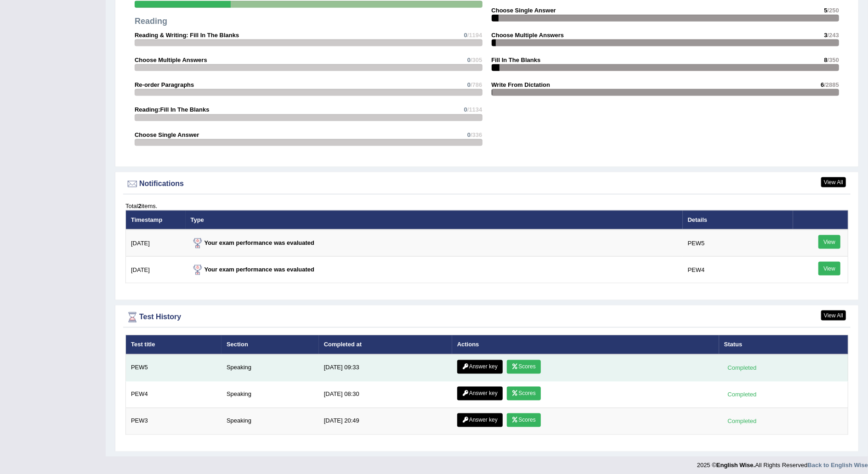 Image resolution: width=868 pixels, height=474 pixels. What do you see at coordinates (832, 60) in the screenshot?
I see `span: /350` at bounding box center [832, 60].